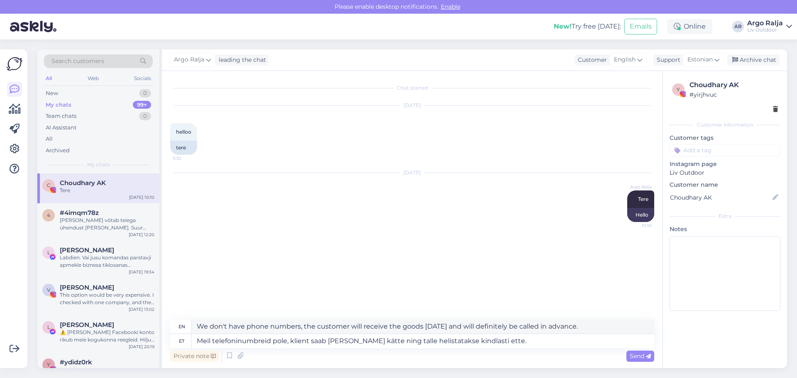 This screenshot has width=797, height=378. What do you see at coordinates (83, 183) in the screenshot?
I see `span: Choudhary AK` at bounding box center [83, 183].